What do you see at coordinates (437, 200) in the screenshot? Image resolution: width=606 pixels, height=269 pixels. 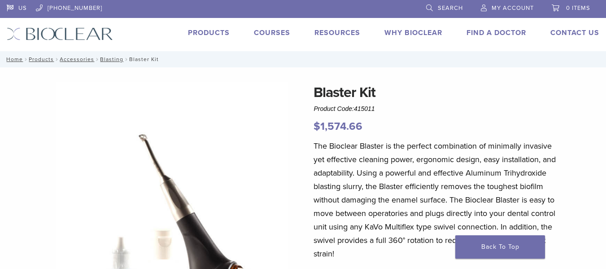 I see `p: The Bioclear Blaster is the perfect combination of minimally invasive yet effective cleaning powe...` at bounding box center [437, 200].